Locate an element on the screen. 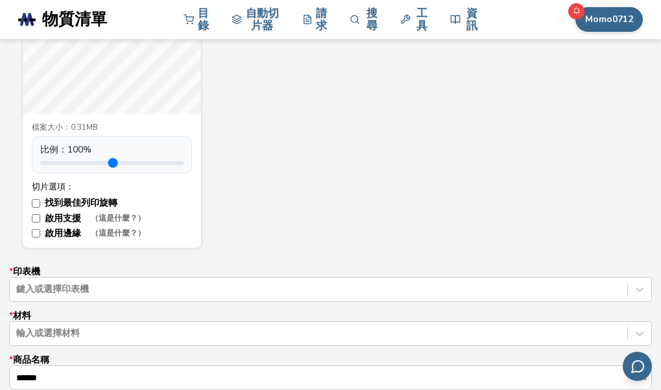 This screenshot has width=661, height=390. font: 啟用支援 is located at coordinates (63, 218).